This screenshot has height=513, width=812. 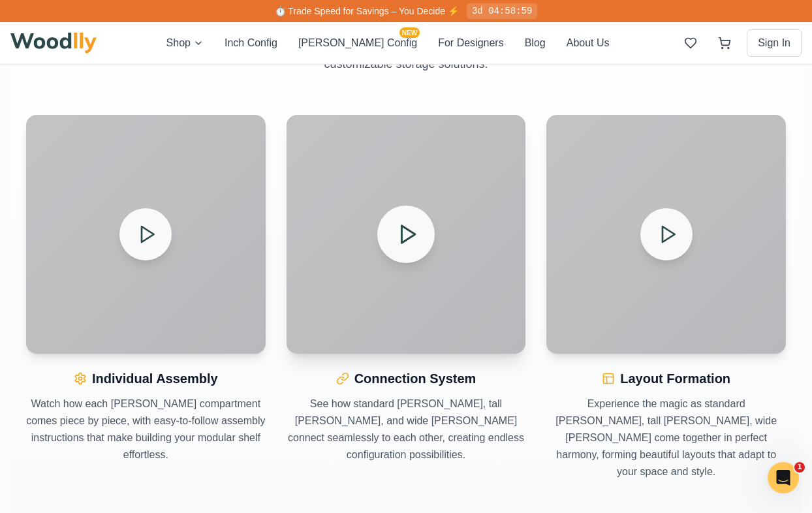 I want to click on button: Open All Doors, so click(x=39, y=427).